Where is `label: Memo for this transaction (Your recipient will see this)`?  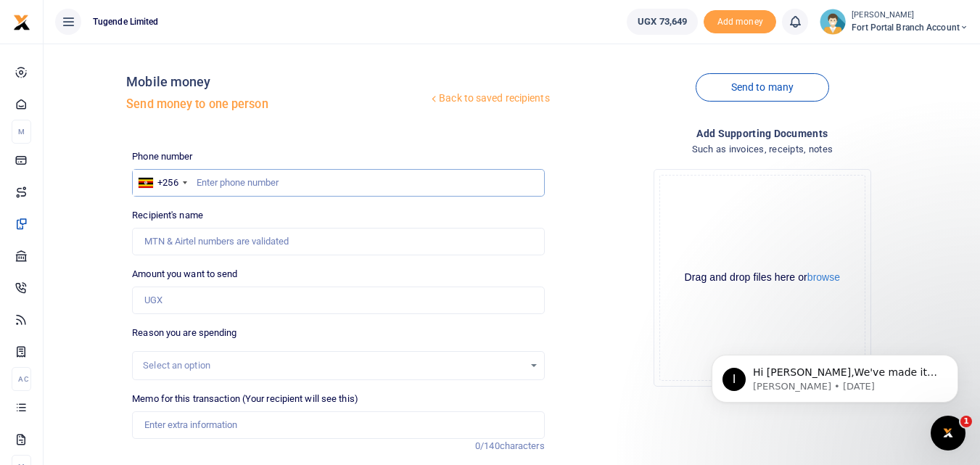
label: Memo for this transaction (Your recipient will see this) is located at coordinates (245, 399).